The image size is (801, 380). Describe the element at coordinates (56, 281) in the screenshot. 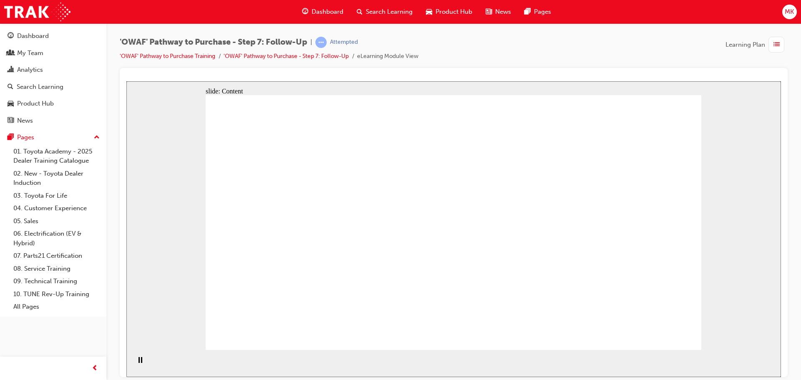

I see `a: 09. Technical Training` at that location.